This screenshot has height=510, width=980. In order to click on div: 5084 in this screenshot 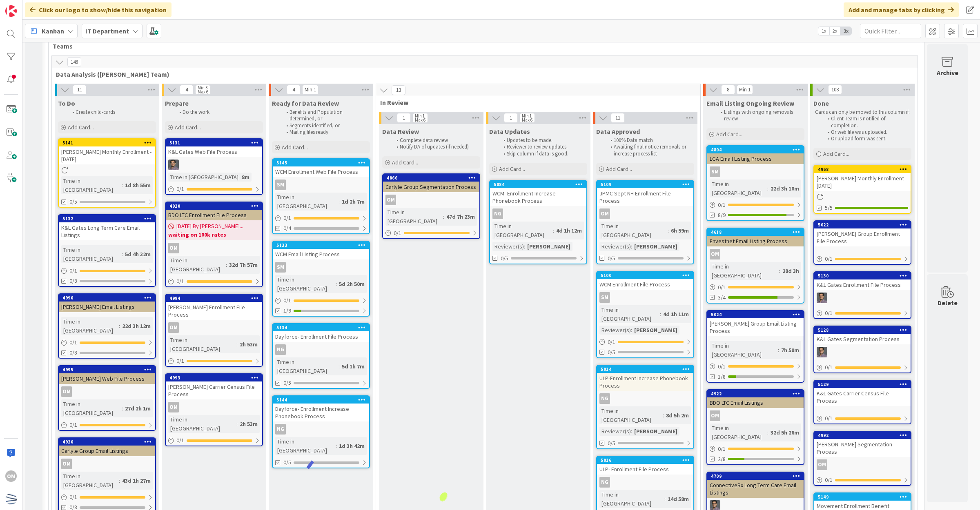, I will do `click(538, 184)`.